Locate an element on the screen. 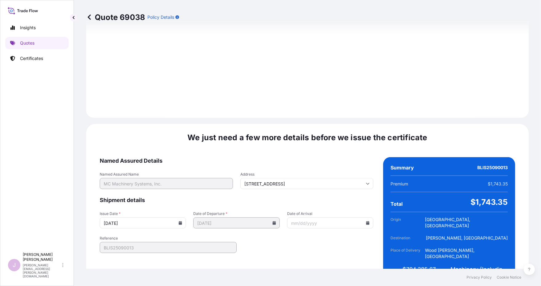  span: Issue Date is located at coordinates (143, 214).